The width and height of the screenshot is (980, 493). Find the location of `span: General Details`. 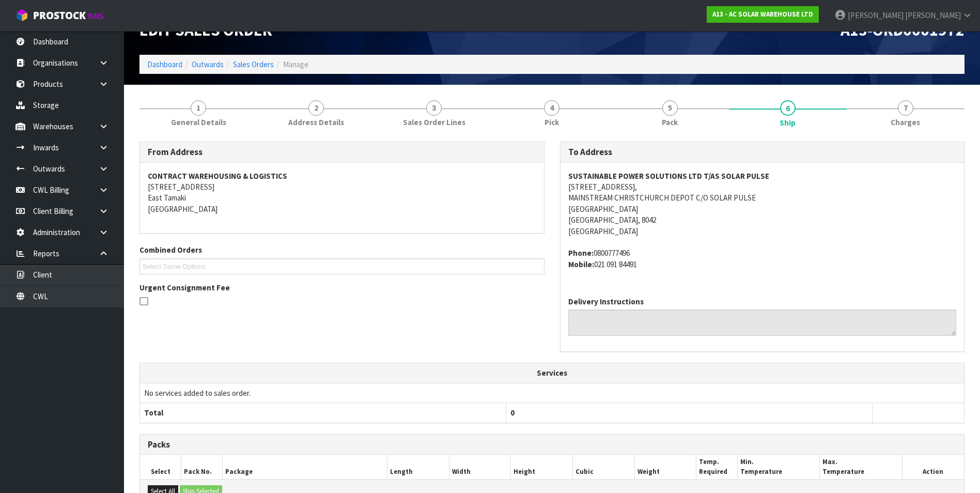

span: General Details is located at coordinates (199, 122).